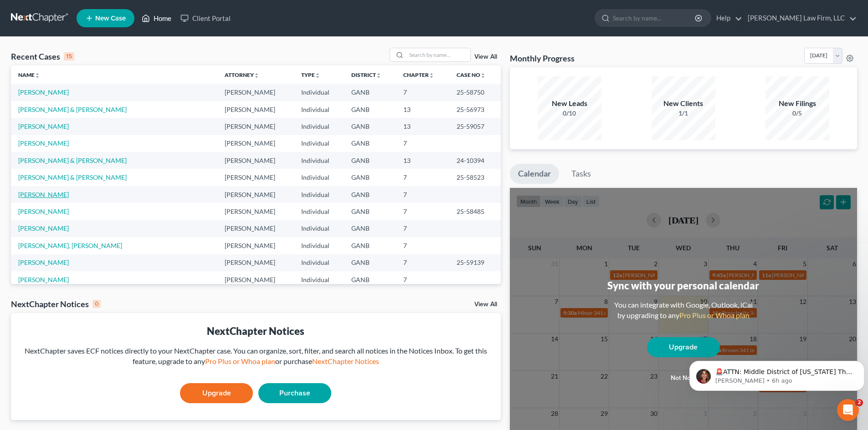  Describe the element at coordinates (366, 75) in the screenshot. I see `a: Districtunfold_more` at that location.